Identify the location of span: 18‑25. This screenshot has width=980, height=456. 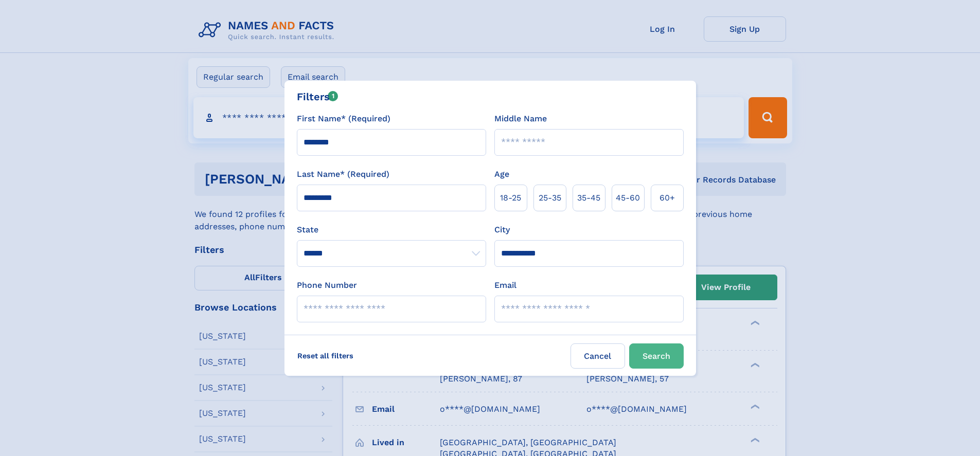
(511, 198).